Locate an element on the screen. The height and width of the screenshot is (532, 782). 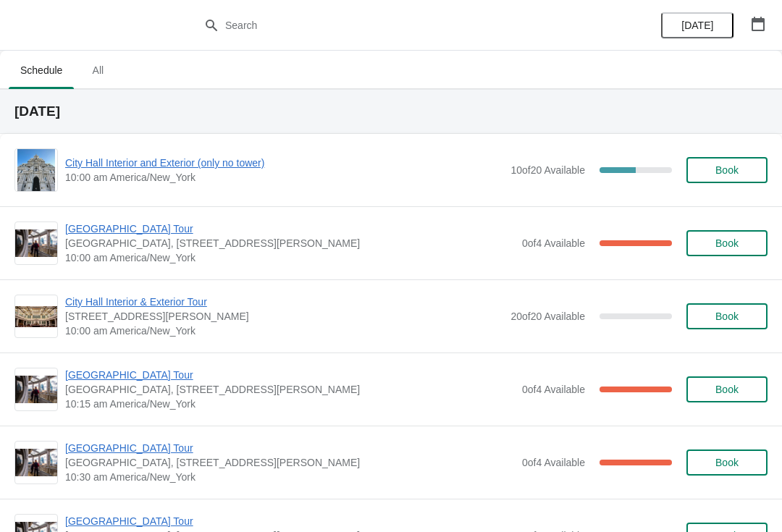
span: Schedule is located at coordinates (41, 70).